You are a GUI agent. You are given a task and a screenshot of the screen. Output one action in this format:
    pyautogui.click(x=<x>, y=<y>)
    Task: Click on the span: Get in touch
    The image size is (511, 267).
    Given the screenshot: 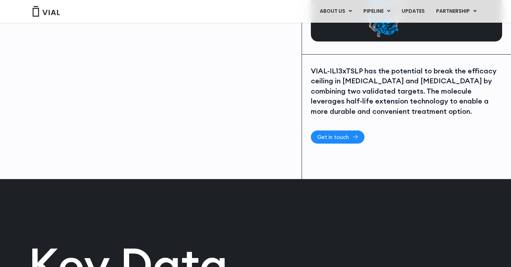 What is the action you would take?
    pyautogui.click(x=333, y=137)
    